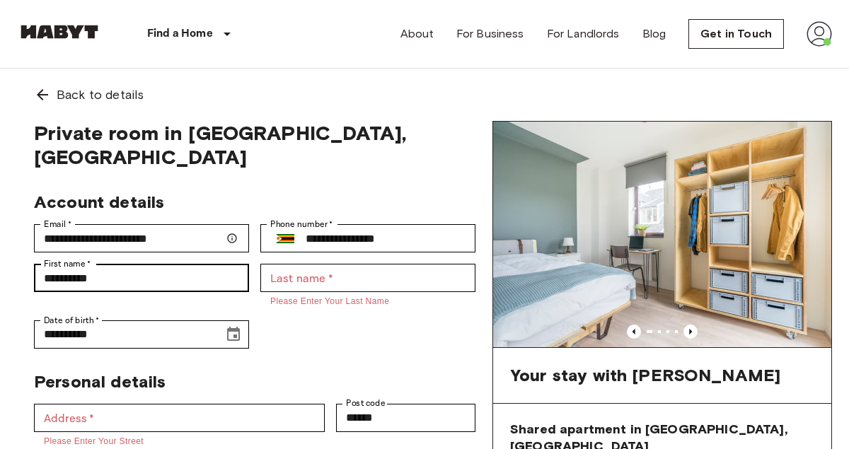 This screenshot has height=449, width=849. I want to click on p: Please enter your street, so click(179, 442).